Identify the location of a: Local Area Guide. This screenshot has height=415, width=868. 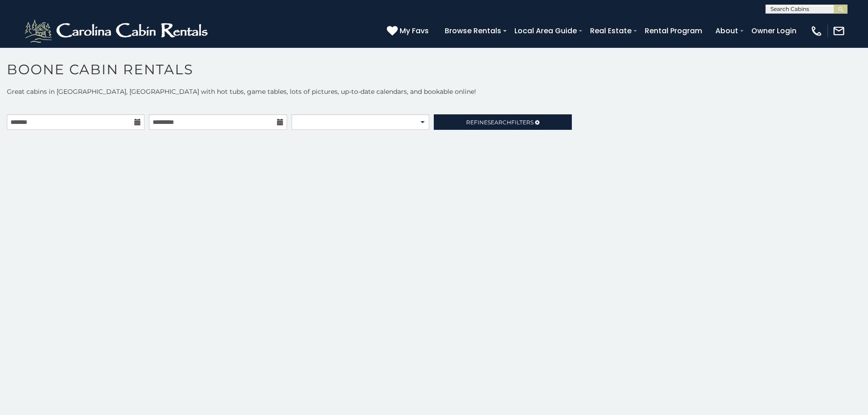
(545, 31).